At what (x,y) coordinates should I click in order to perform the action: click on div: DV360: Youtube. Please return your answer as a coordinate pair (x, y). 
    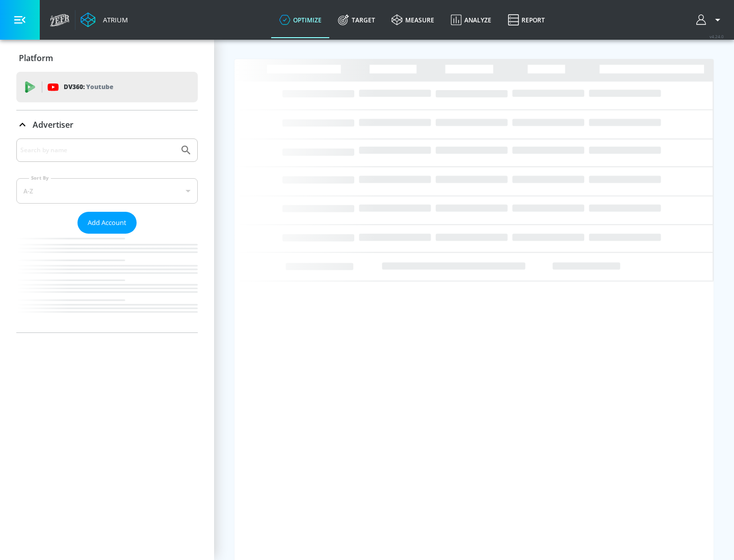
    Looking at the image, I should click on (107, 87).